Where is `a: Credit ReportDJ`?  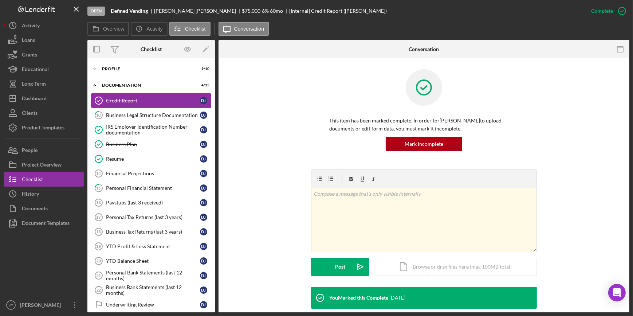
a: Credit ReportDJ is located at coordinates (151, 101).